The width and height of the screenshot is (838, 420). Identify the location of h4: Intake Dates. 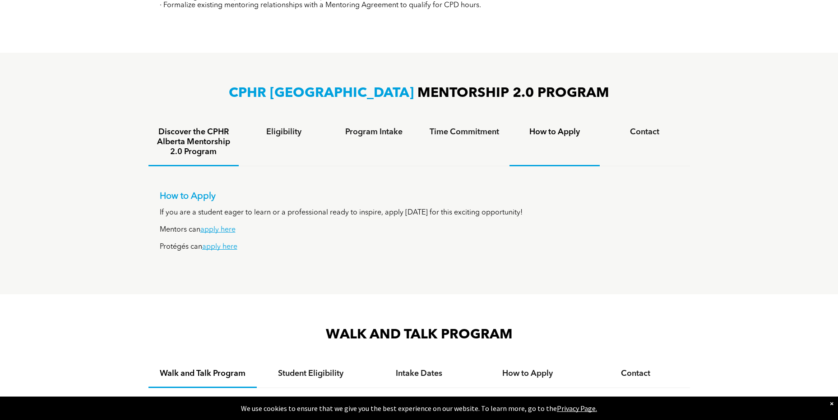
(419, 374).